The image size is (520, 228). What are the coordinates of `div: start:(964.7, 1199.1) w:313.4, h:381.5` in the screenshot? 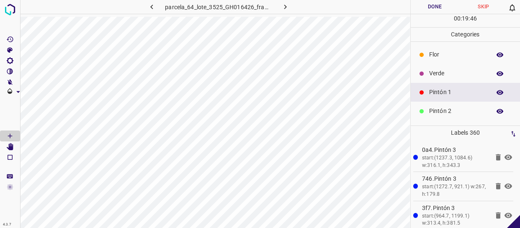 It's located at (455, 220).